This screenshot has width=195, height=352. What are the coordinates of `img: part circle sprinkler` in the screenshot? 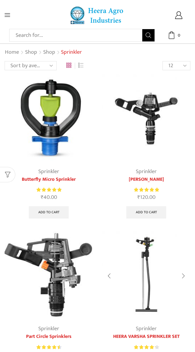 It's located at (49, 276).